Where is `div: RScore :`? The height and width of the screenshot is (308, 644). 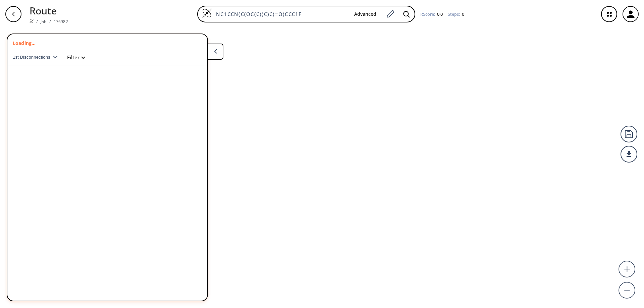
div: RScore : is located at coordinates (431, 14).